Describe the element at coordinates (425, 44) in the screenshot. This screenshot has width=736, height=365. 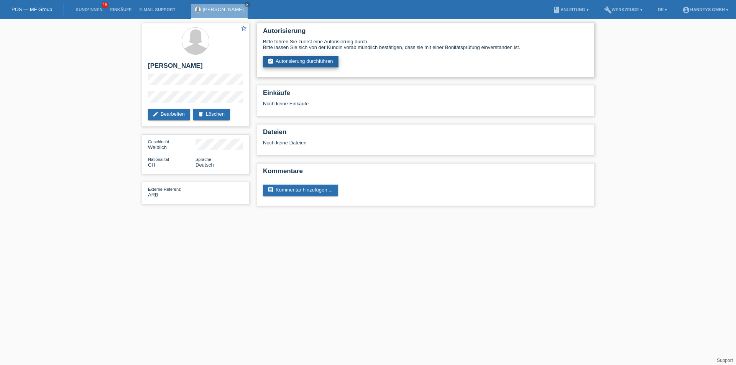
I see `div: Bitte führen Sie zuerst eine Autorisierung durch. Bitte lassen Sie sich von der Kundin vorab münd...` at that location.